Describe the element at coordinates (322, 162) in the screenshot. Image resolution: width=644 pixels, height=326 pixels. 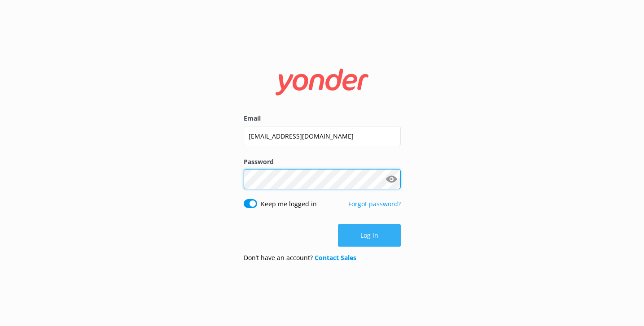
I see `label: Password` at that location.